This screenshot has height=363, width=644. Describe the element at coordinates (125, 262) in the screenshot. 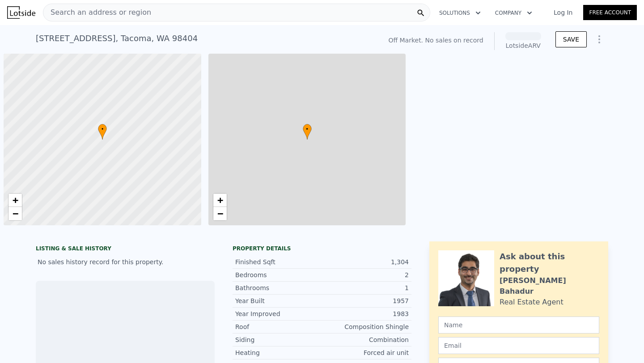

I see `div: No sales history record for this property.` at that location.